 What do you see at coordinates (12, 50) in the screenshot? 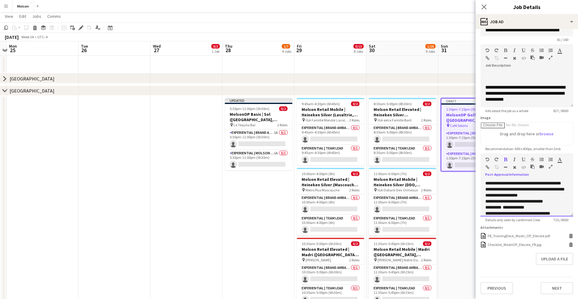
I see `span: 25` at bounding box center [12, 50].